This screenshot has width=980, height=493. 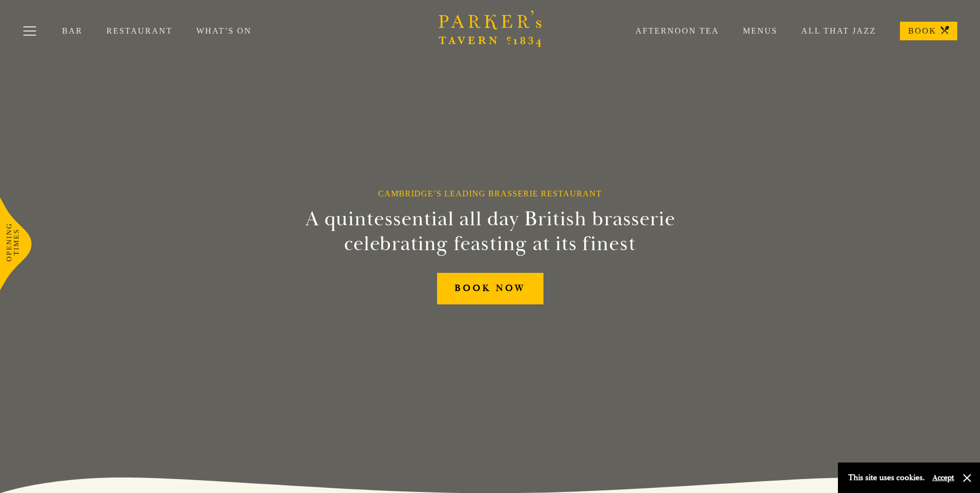 What do you see at coordinates (967, 479) in the screenshot?
I see `button: Close and accept` at bounding box center [967, 479].